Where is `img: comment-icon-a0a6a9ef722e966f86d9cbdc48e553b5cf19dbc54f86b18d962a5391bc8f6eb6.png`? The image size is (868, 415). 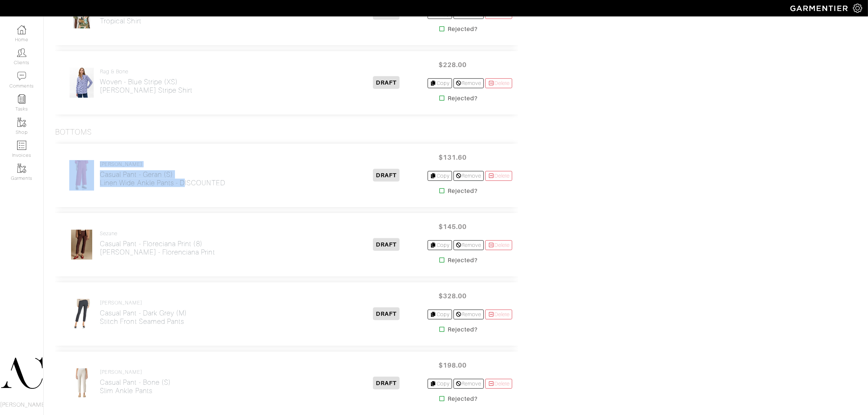 img: comment-icon-a0a6a9ef722e966f86d9cbdc48e553b5cf19dbc54f86b18d962a5391bc8f6eb6.png is located at coordinates (21, 76).